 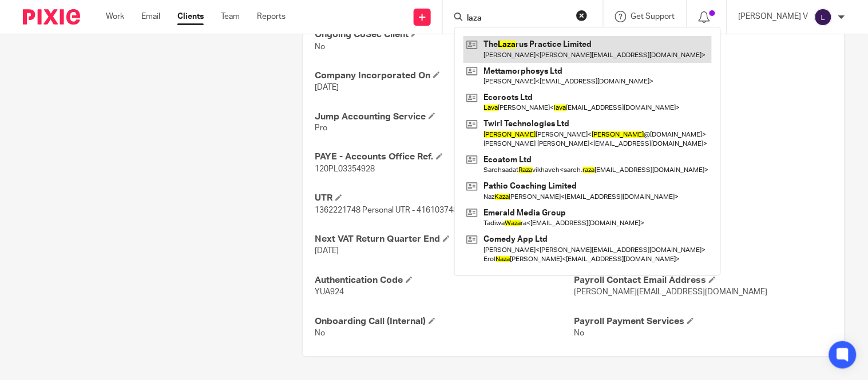 What do you see at coordinates (444, 75) in the screenshot?
I see `h4: Company Incorporated On` at bounding box center [444, 75].